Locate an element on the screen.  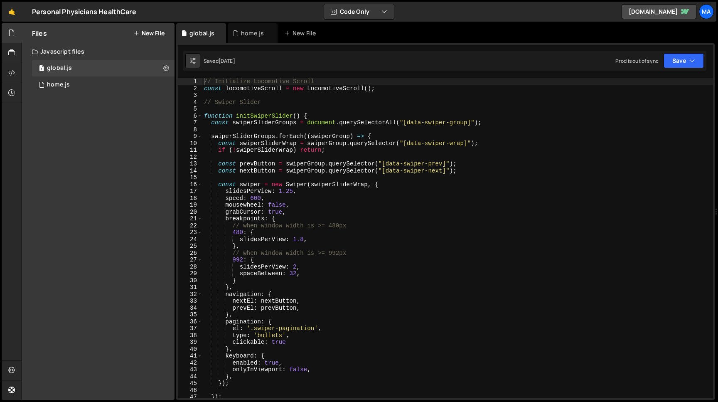
div: 38 is located at coordinates (190, 336).